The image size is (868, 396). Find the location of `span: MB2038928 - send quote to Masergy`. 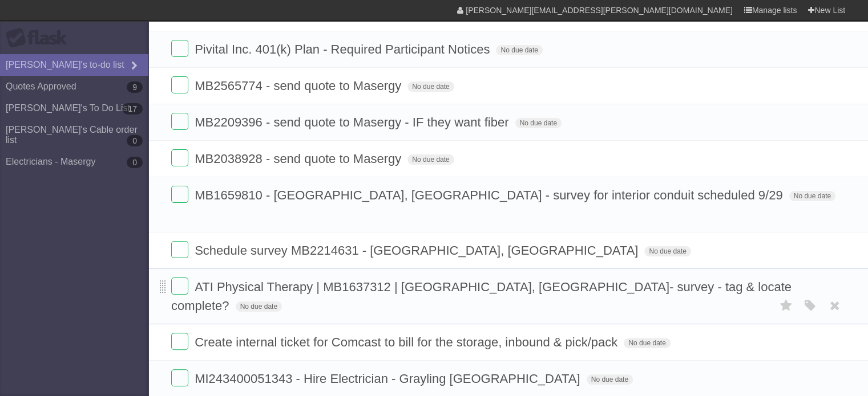

span: MB2038928 - send quote to Masergy is located at coordinates (299, 159).